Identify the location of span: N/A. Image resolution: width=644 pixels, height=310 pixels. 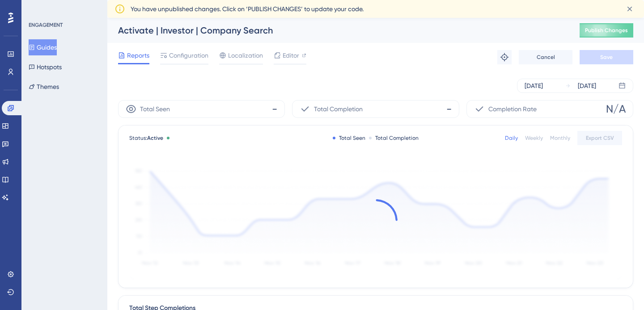
(616, 109).